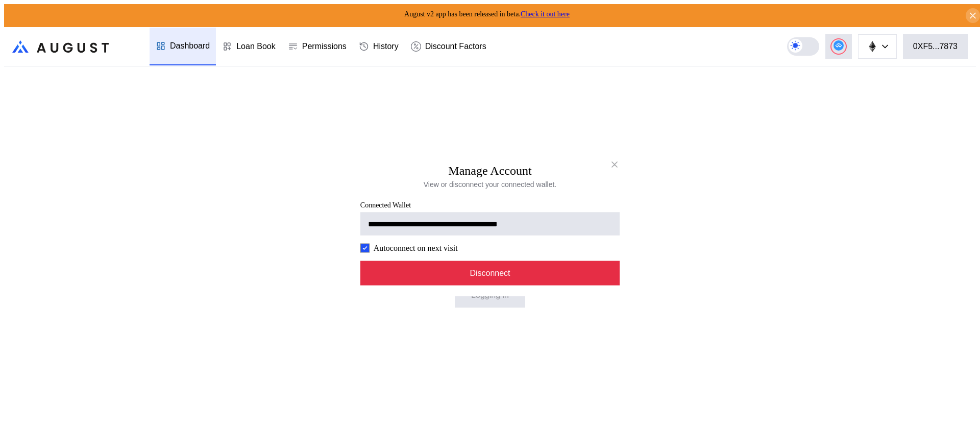 This screenshot has height=444, width=980. What do you see at coordinates (614, 164) in the screenshot?
I see `button: close modal` at bounding box center [614, 164].